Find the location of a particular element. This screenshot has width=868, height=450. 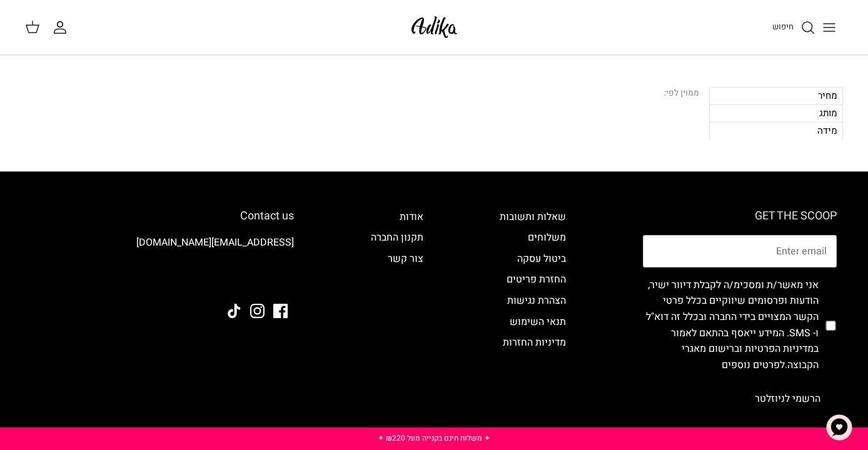

a: ✦ משלוח חינם בקנייה מעל ₪220 ✦ is located at coordinates (434, 439).